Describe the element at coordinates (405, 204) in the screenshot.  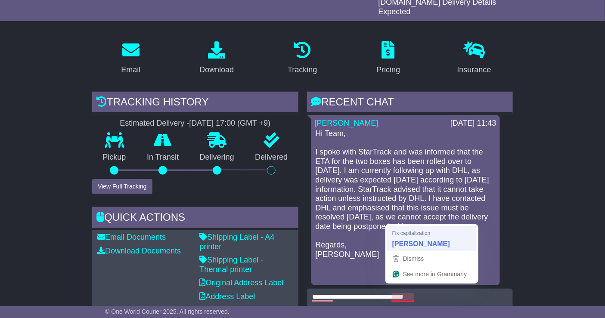
I see `p: Hi Team, I spoke with StarTrack and was informed that the ETA for the two boxes has been rolled o...` at that location.